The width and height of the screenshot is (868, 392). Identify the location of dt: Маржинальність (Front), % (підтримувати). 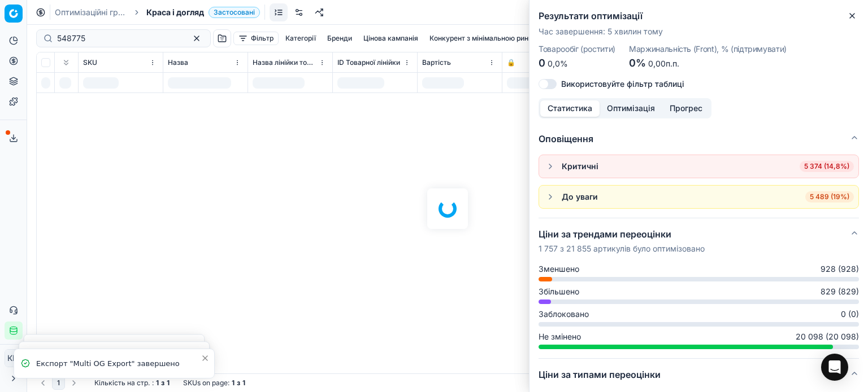
(708, 49).